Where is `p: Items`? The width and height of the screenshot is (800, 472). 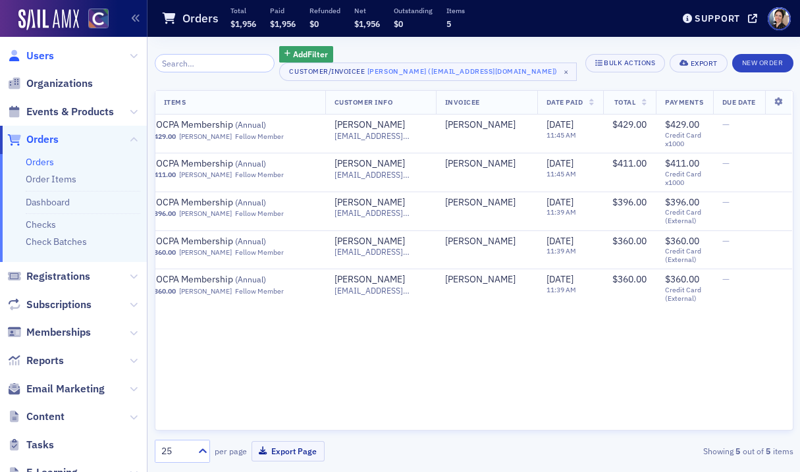
p: Items is located at coordinates (456, 11).